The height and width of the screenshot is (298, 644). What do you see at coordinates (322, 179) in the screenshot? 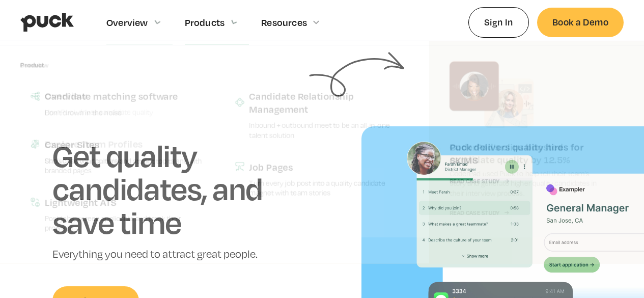
I see `a: Job PagesTurn every job post into a quality candidate magnet with team stories` at bounding box center [322, 179].